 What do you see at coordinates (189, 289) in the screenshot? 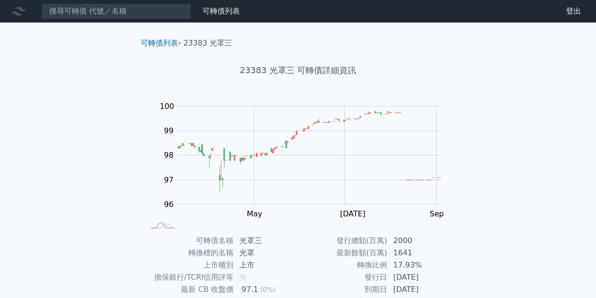
I see `td: 最新 CB 收盤價` at bounding box center [189, 289].